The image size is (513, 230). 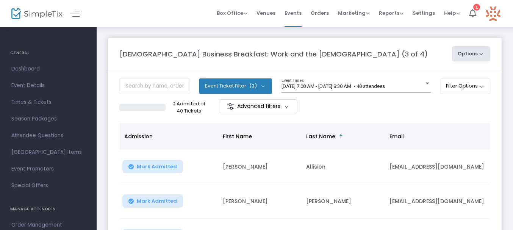 I want to click on span: Orders, so click(x=320, y=13).